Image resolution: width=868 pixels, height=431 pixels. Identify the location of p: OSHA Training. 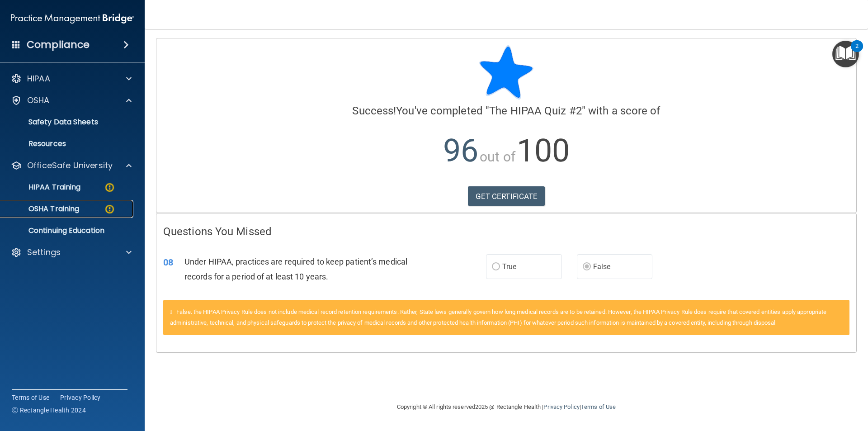
(42, 209).